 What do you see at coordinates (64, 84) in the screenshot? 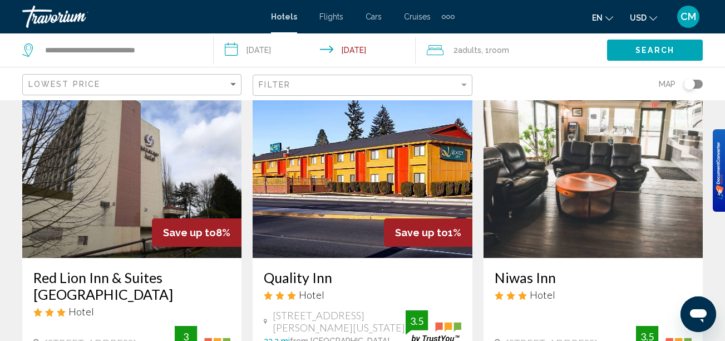
I see `span: Lowest Price` at bounding box center [64, 84].